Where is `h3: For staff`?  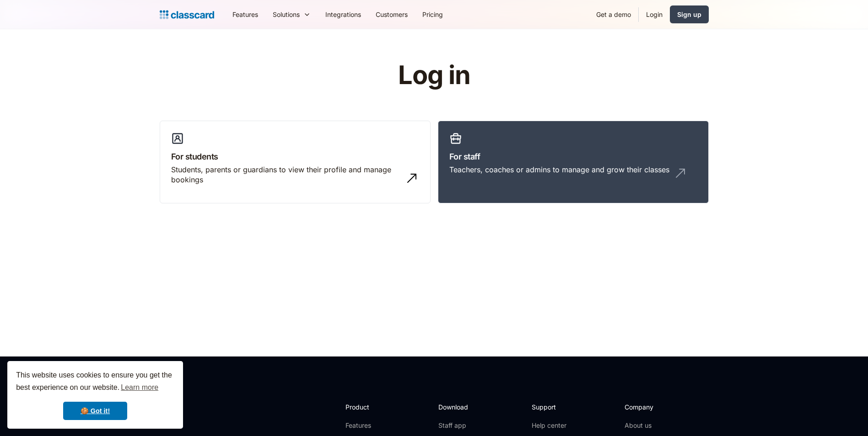 h3: For staff is located at coordinates (573, 157).